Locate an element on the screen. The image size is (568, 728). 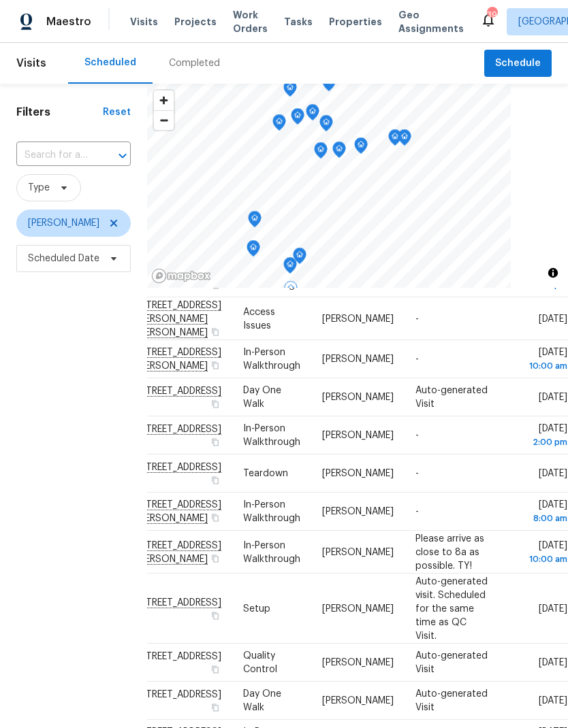
button: Open is located at coordinates (122, 156).